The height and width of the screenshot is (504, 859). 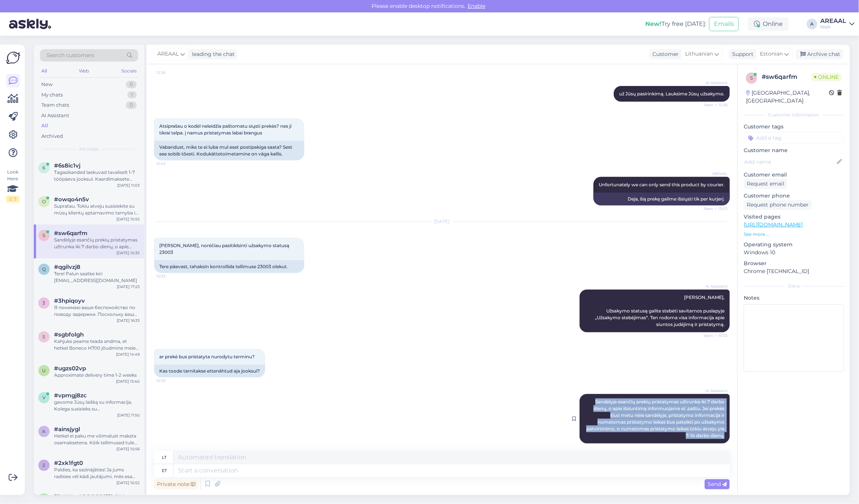 What do you see at coordinates (97, 375) in the screenshot?
I see `div: Approximate delivery time 1-2 weeks` at bounding box center [97, 375].